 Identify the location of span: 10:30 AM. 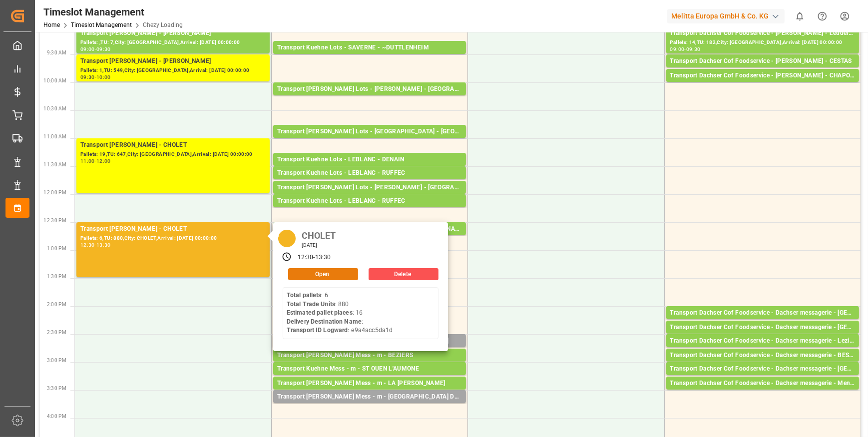
(55, 108).